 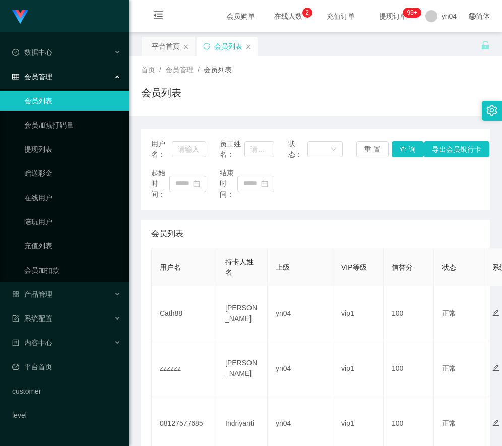 I want to click on sup: 2, so click(x=308, y=13).